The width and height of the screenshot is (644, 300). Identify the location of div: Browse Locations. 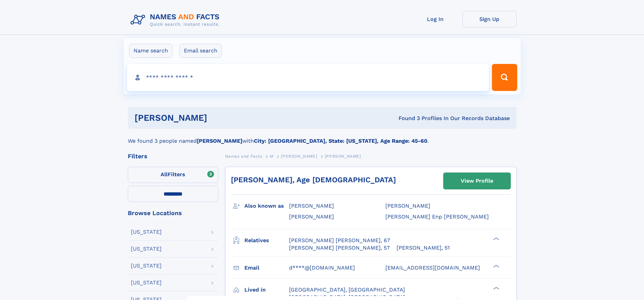
(173, 213).